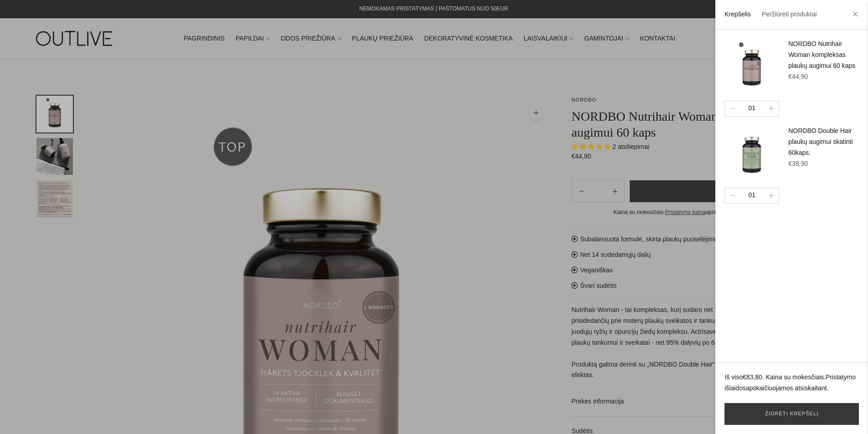  Describe the element at coordinates (752, 66) in the screenshot. I see `img: nordbo-nutrihair-woman_2_1_200x.png` at that location.